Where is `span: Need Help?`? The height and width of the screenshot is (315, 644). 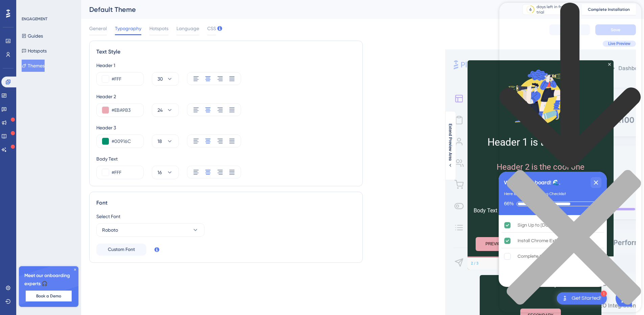 span: Need Help? is located at coordinates (29, 6).